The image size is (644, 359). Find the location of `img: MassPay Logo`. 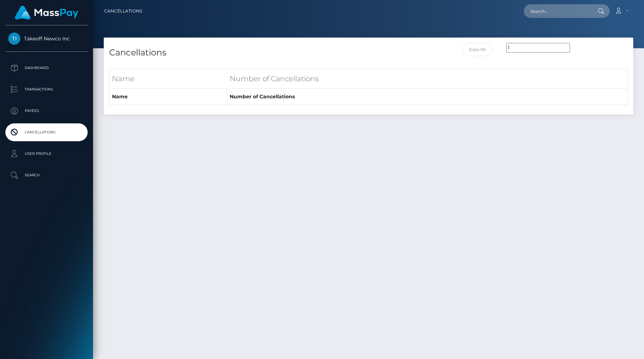

img: MassPay Logo is located at coordinates (46, 13).